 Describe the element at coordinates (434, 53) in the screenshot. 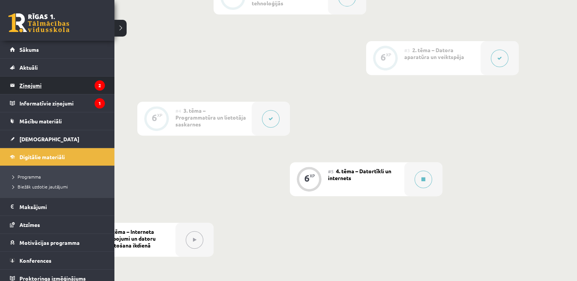

I see `span: 2. tēma – Datora aparatūra un veiktspēja` at that location.